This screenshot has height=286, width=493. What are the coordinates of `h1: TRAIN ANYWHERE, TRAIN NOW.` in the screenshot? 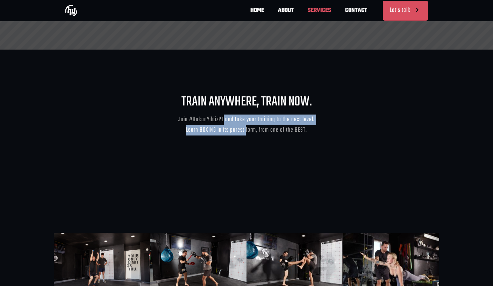 It's located at (246, 102).